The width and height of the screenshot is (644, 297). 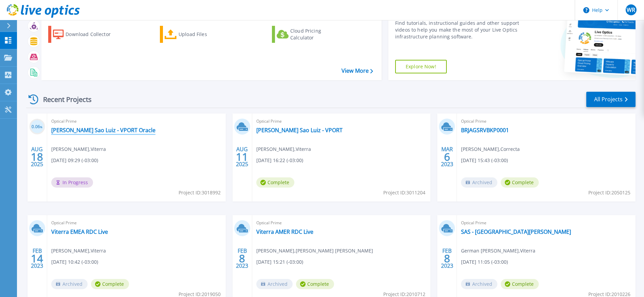 What do you see at coordinates (37, 157) in the screenshot?
I see `span: 18` at bounding box center [37, 157].